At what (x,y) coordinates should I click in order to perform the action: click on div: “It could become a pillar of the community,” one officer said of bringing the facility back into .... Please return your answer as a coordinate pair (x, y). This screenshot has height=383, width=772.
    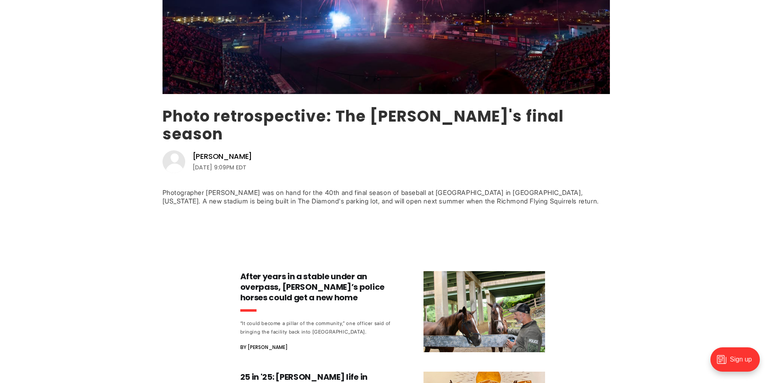
    Looking at the image, I should click on (316, 328).